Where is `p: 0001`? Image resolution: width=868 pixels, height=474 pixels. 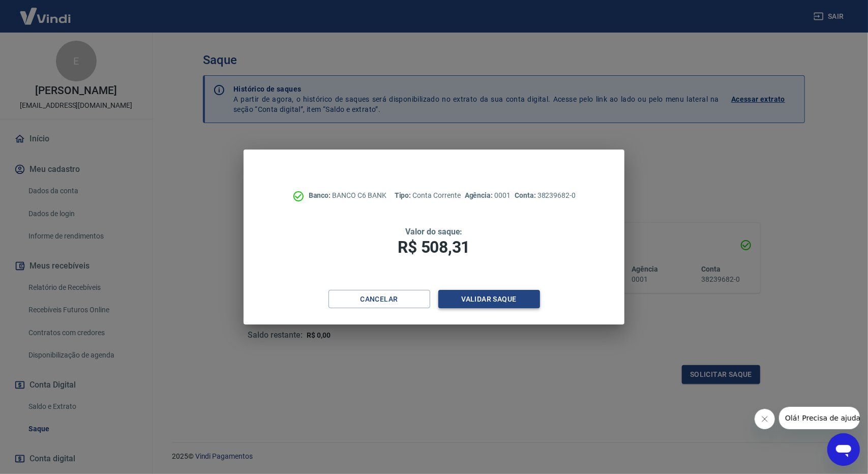 p: 0001 is located at coordinates (488, 195).